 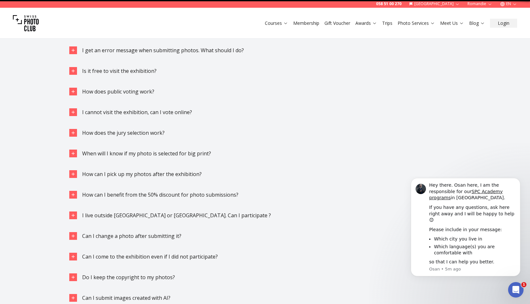 What do you see at coordinates (265, 174) in the screenshot?
I see `button: How can I pick up my photos after the exhibition?` at bounding box center [265, 174].